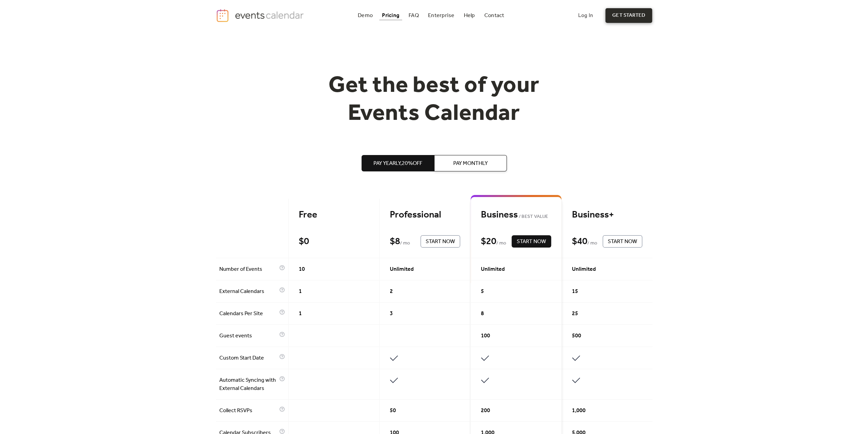 The height and width of the screenshot is (434, 868). Describe the element at coordinates (486, 336) in the screenshot. I see `span: 100` at that location.